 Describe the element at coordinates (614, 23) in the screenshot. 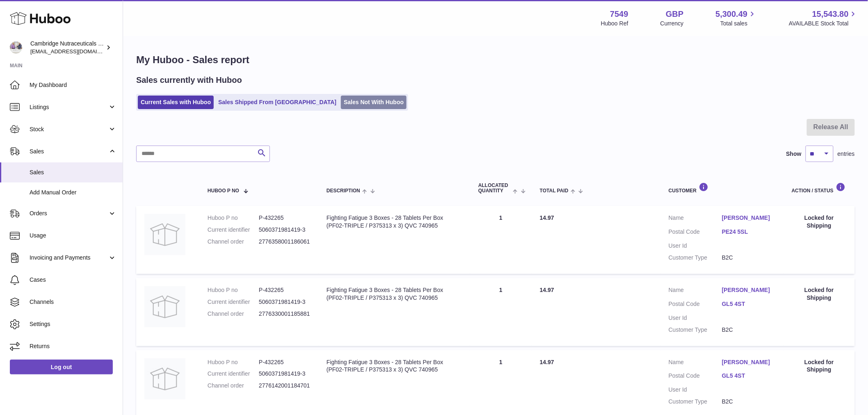

I see `div: Huboo Ref` at that location.